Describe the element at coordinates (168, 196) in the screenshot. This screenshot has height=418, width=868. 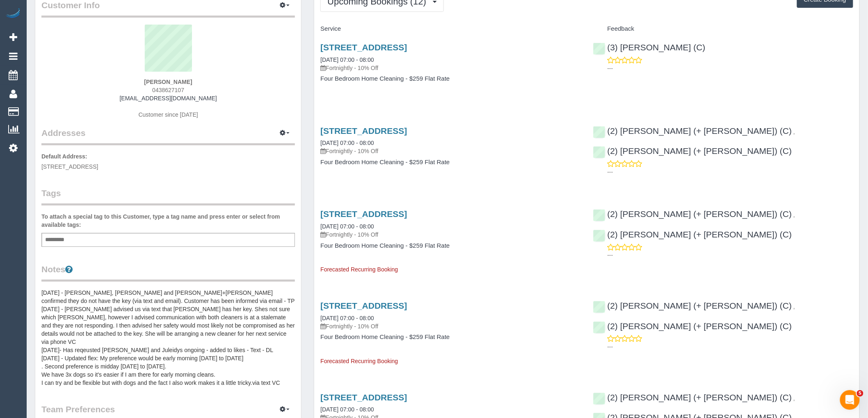
I see `legend: Tags` at that location.